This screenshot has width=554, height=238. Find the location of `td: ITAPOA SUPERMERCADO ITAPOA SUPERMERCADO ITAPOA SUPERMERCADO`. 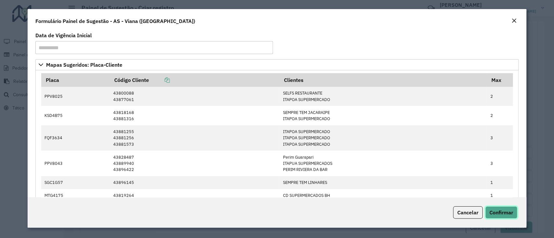

td: ITAPOA SUPERMERCADO ITAPOA SUPERMERCADO ITAPOA SUPERMERCADO is located at coordinates (383, 138).